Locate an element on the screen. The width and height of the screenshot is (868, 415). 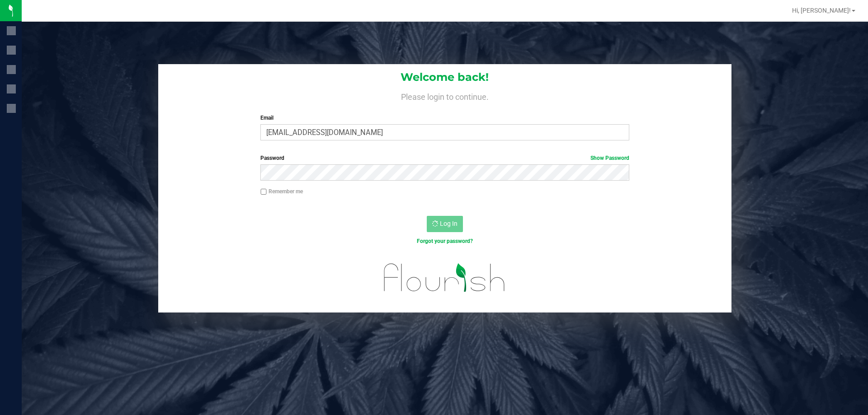
a: Show Password is located at coordinates (610, 158).